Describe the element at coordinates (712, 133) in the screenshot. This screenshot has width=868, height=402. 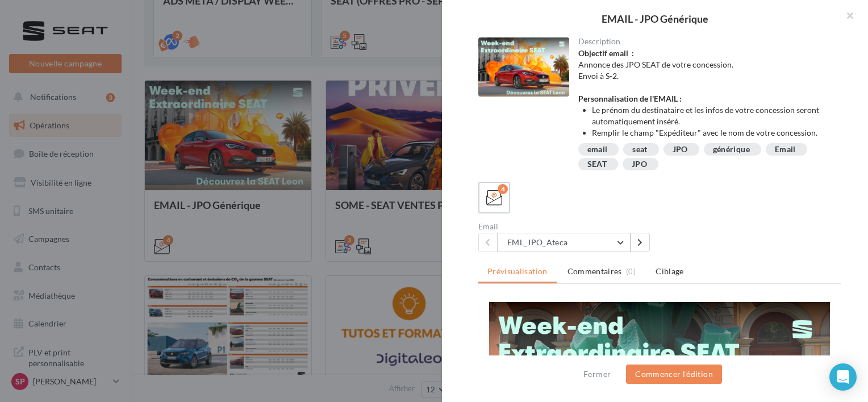
I see `li: Remplir le champ "Expéditeur" avec le nom de votre concession.` at that location.